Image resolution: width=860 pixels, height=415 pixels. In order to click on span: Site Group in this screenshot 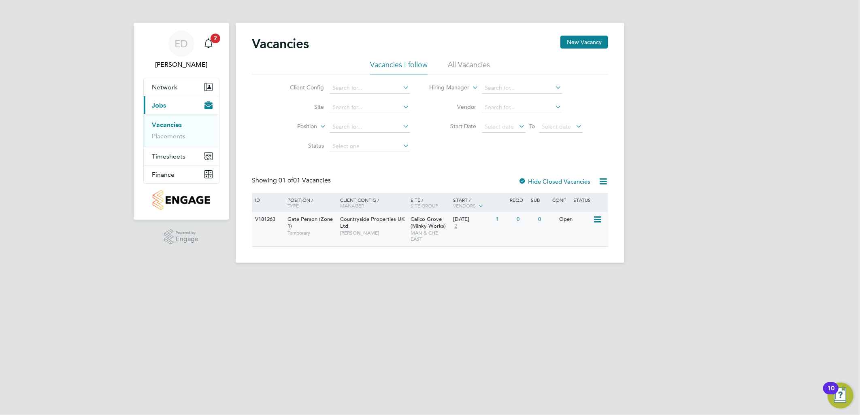, I will do `click(425, 206)`.